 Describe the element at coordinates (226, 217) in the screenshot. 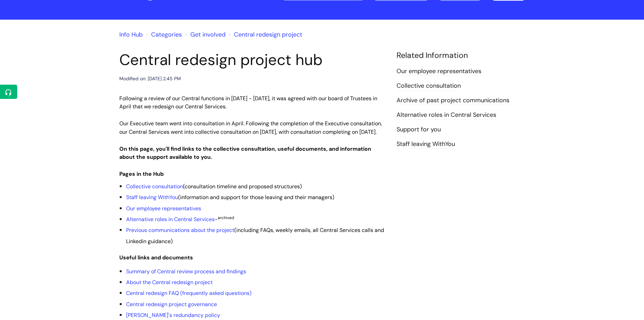

I see `sup: archived` at that location.